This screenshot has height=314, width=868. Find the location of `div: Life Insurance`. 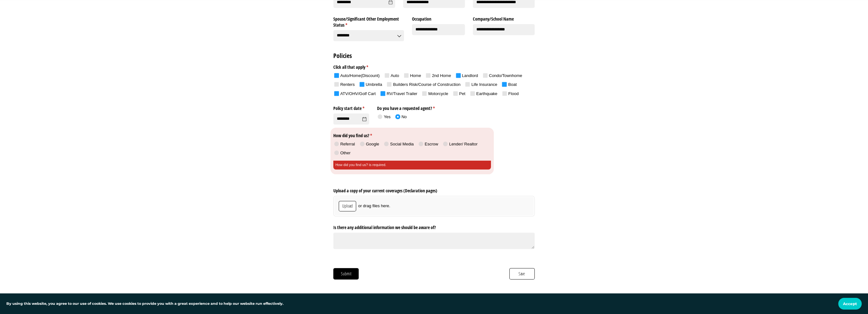

div: Life Insurance is located at coordinates (484, 85).